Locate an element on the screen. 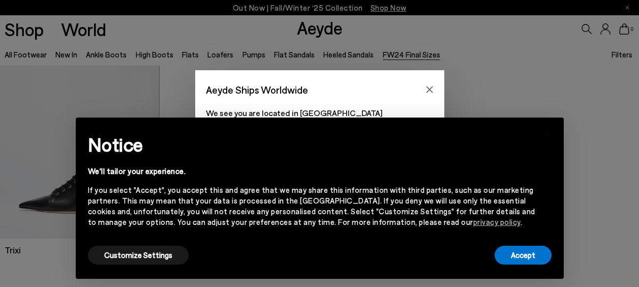  button: Close this notice is located at coordinates (547, 133).